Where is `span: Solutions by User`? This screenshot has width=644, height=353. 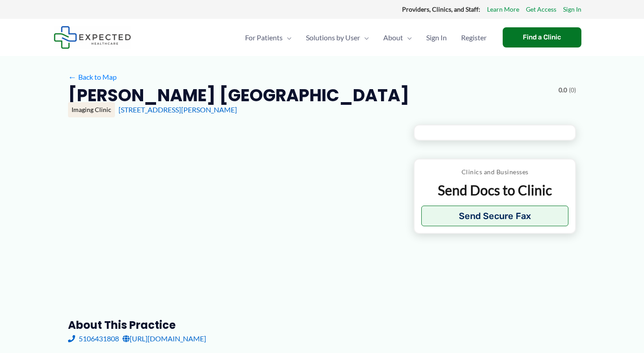 span: Solutions by User is located at coordinates (333, 37).